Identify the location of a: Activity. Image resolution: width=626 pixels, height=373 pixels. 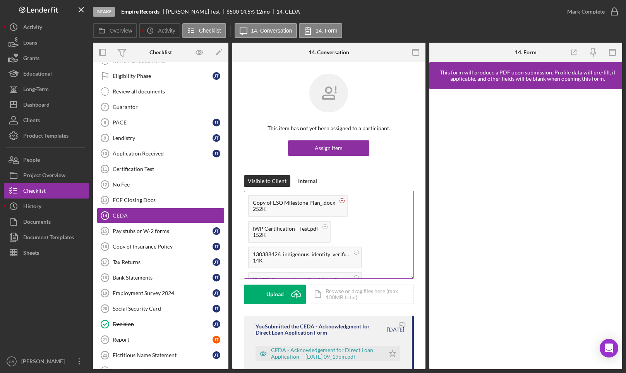
(46, 27).